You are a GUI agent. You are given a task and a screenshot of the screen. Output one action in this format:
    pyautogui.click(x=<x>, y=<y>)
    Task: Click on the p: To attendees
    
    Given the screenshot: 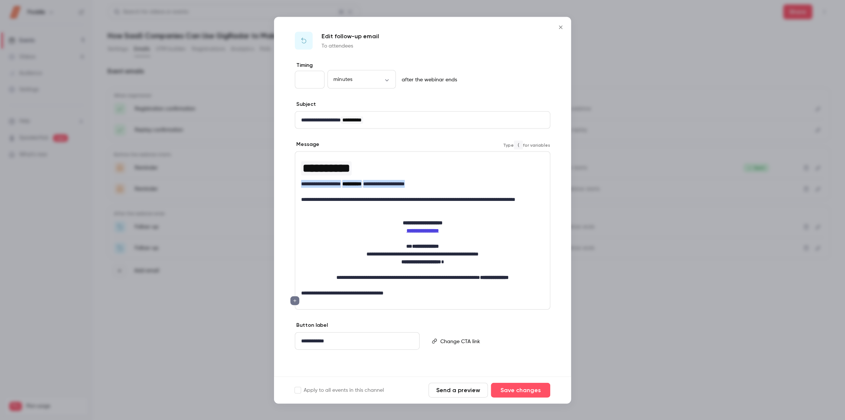 What is the action you would take?
    pyautogui.click(x=350, y=46)
    